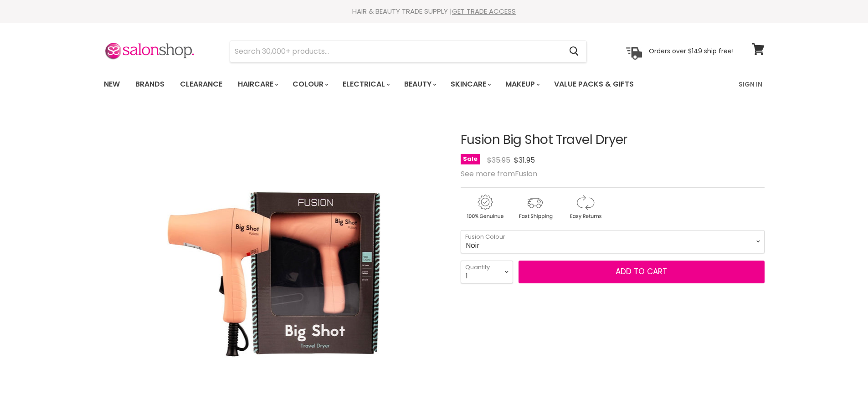 This screenshot has width=868, height=415. Describe the element at coordinates (408, 51) in the screenshot. I see `form: Product` at that location.